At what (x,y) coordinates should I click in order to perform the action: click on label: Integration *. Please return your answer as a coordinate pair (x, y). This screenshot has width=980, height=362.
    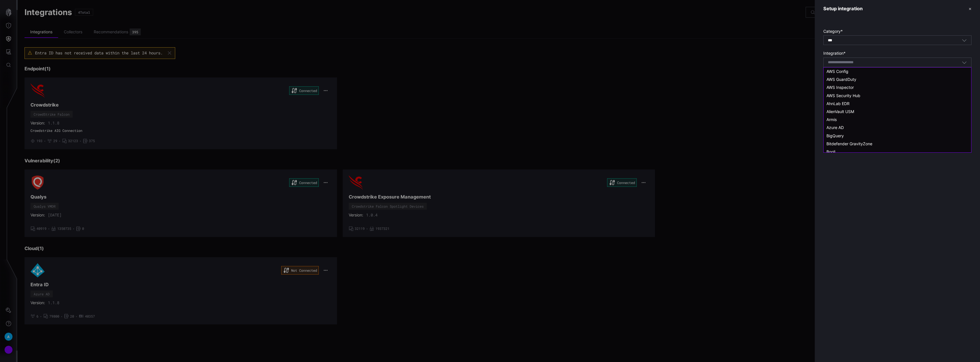
    Looking at the image, I should click on (897, 54).